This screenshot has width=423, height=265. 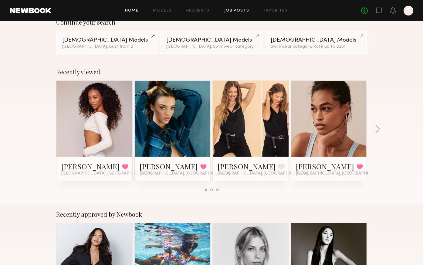 What do you see at coordinates (409, 11) in the screenshot?
I see `a: S` at bounding box center [409, 11].